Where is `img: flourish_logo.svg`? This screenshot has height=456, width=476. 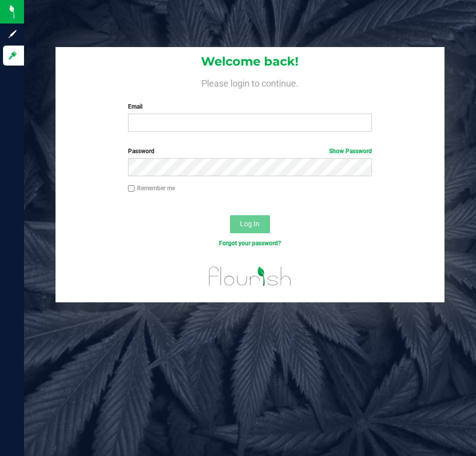 img: flourish_logo.svg is located at coordinates (250, 277).